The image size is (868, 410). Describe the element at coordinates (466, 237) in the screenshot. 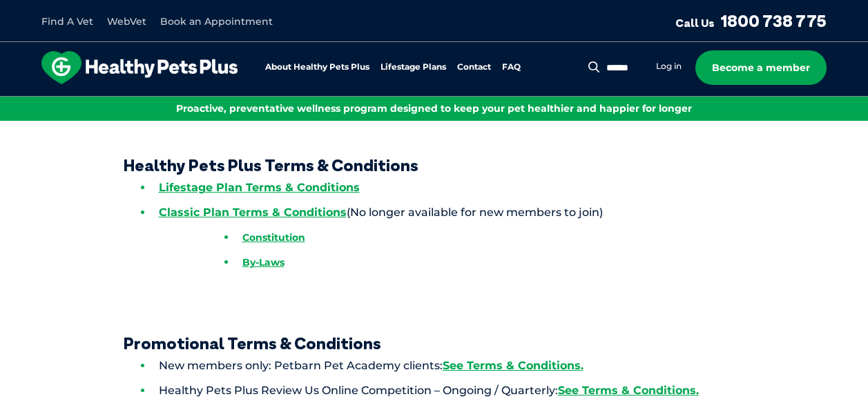

I see `li: (No longer available for new members to join)` at that location.